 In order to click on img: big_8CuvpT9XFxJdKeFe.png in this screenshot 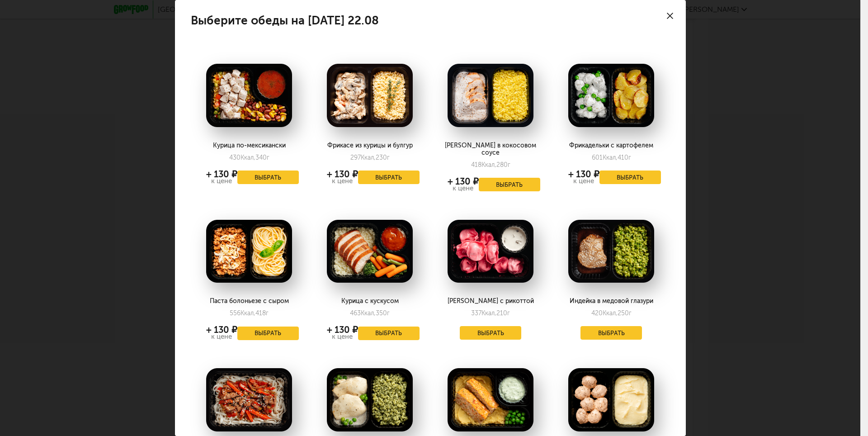, I will do `click(370, 96)`.